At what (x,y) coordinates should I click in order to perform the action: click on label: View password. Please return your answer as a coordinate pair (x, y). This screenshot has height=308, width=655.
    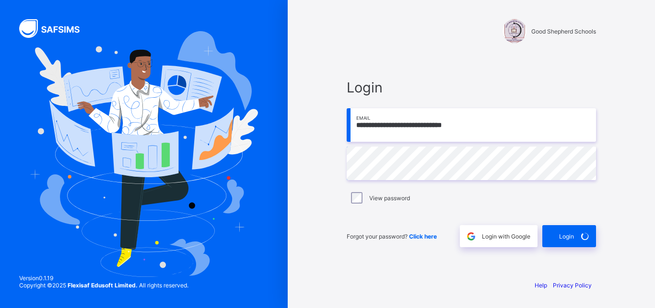
    Looking at the image, I should click on (389, 198).